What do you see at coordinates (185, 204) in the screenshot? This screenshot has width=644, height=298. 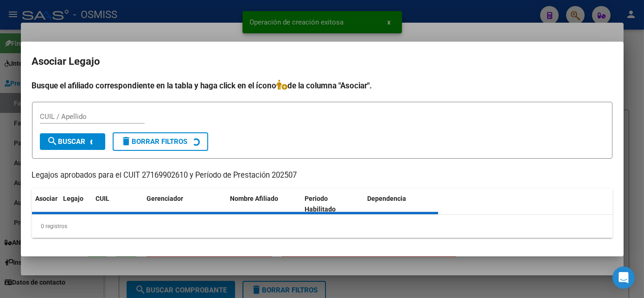 I see `datatable-header-cell: Gerenciador` at bounding box center [185, 204].